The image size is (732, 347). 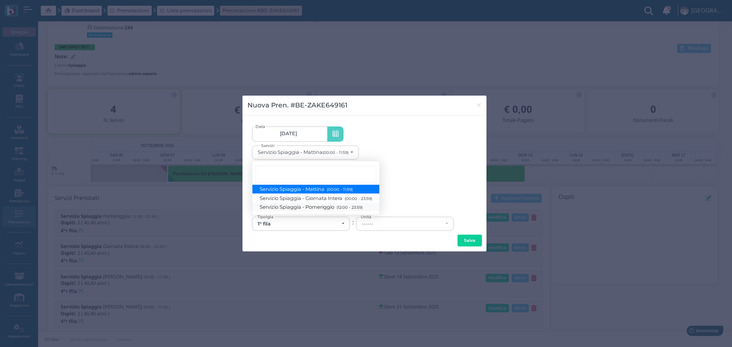 What do you see at coordinates (305, 152) in the screenshot?
I see `button: Servizio Spiaggia - Mattina(00:00 - 11:59)` at bounding box center [305, 152].